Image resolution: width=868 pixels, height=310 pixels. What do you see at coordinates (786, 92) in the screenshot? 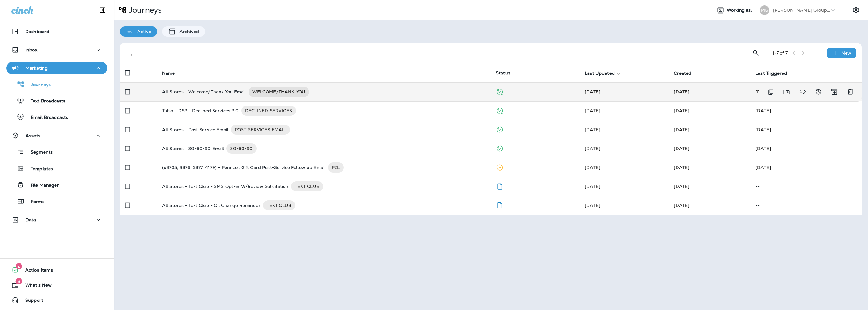
I see `button: Move to folder` at bounding box center [786, 92].